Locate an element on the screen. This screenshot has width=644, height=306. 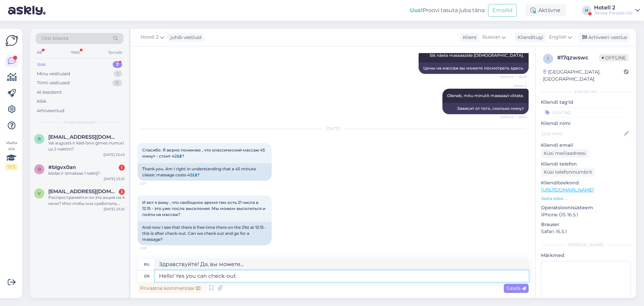
div: Tervise Paradiis OÜ is located at coordinates (614, 13).